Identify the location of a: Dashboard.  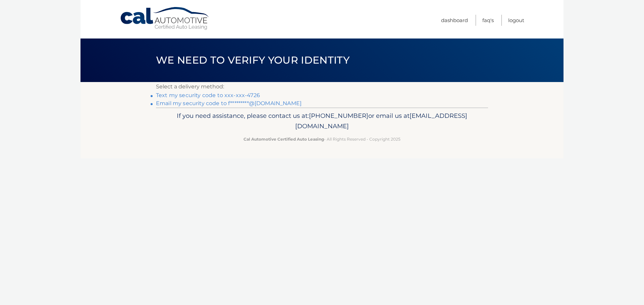
(455, 20).